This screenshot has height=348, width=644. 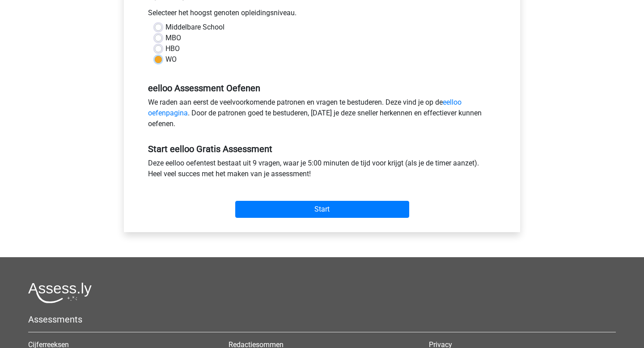 What do you see at coordinates (322, 210) in the screenshot?
I see `input: Start` at bounding box center [322, 210].